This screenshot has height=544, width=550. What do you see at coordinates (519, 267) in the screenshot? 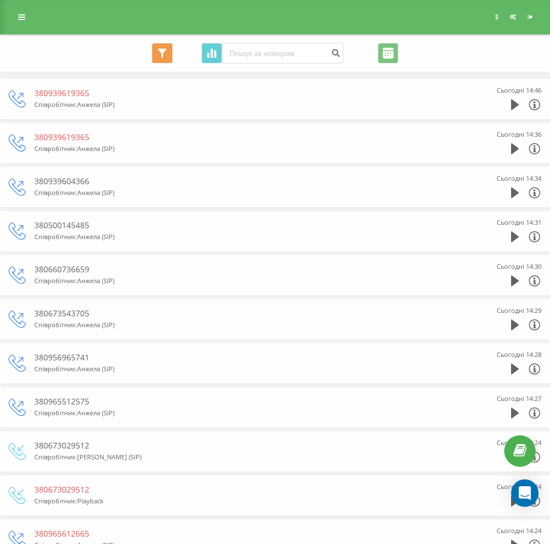
I see `div: Сьогодні 14:30` at bounding box center [519, 267].